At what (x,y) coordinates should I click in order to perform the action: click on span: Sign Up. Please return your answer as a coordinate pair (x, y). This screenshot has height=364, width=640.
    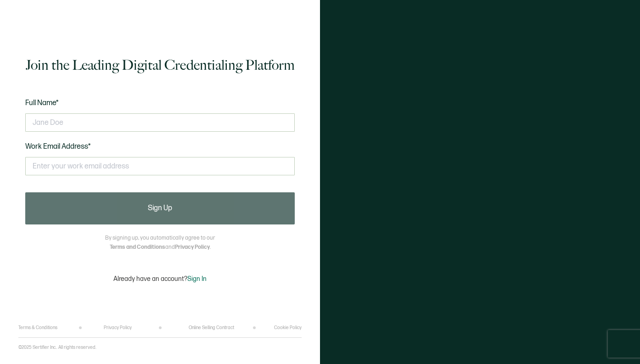
    Looking at the image, I should click on (160, 209).